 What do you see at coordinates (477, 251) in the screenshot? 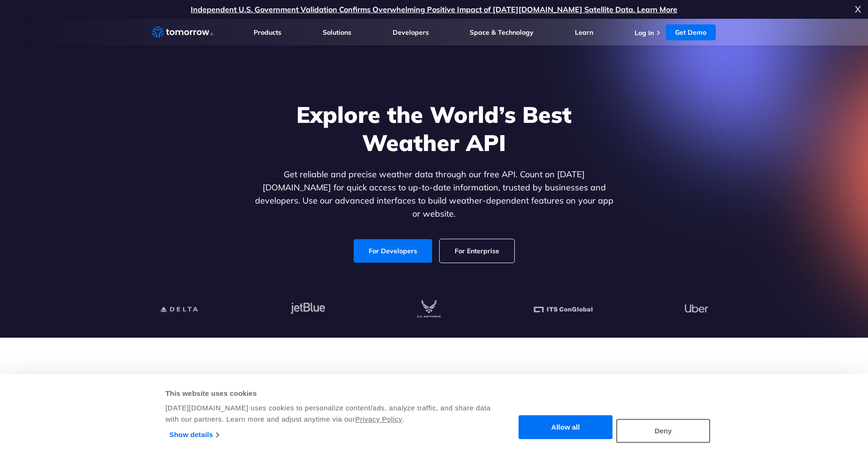
I see `a: For Enterprise` at bounding box center [477, 251].